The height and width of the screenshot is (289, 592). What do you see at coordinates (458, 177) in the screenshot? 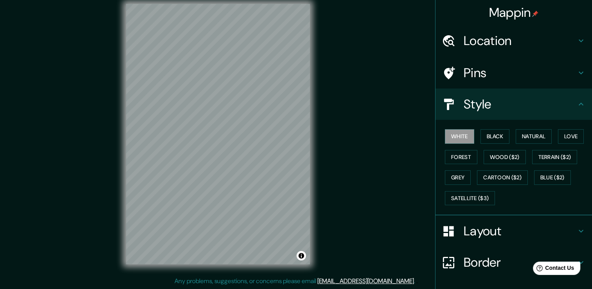
I see `button: Grey` at bounding box center [458, 177].